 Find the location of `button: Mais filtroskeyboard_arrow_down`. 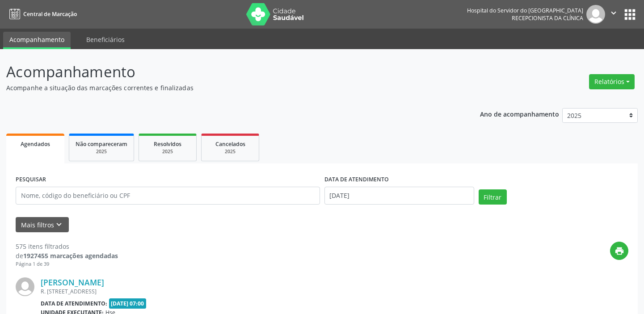

button: Mais filtroskeyboard_arrow_down is located at coordinates (42, 225).